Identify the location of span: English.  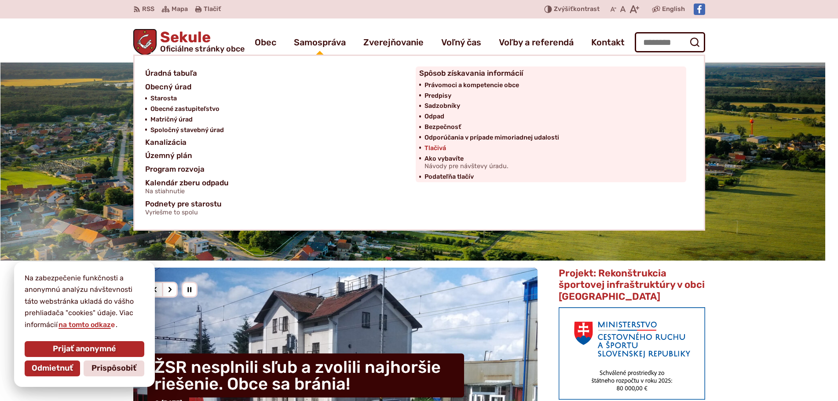
(674, 9).